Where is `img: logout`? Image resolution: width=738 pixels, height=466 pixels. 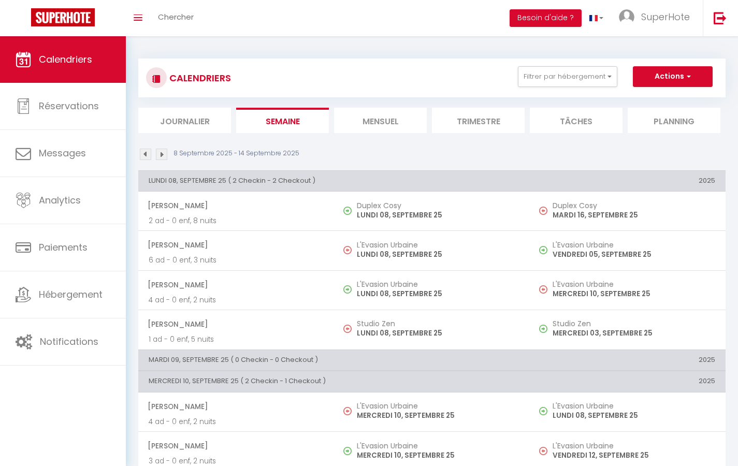
img: logout is located at coordinates (720, 18).